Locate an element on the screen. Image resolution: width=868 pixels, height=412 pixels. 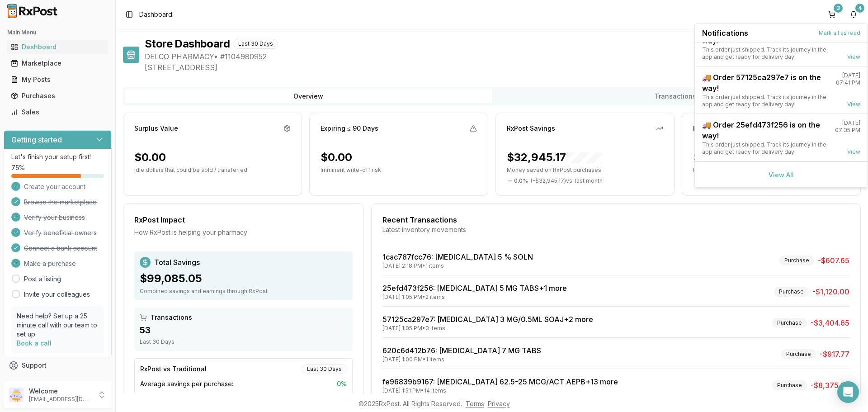
div: 4 is located at coordinates (860, 8).